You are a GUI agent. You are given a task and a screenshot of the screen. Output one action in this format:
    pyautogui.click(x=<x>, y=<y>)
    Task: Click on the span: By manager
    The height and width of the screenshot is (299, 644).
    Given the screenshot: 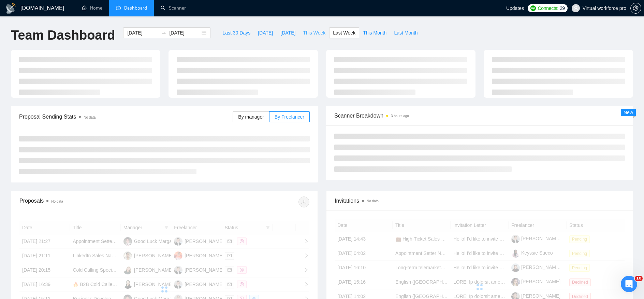 What is the action you would take?
    pyautogui.click(x=251, y=117)
    